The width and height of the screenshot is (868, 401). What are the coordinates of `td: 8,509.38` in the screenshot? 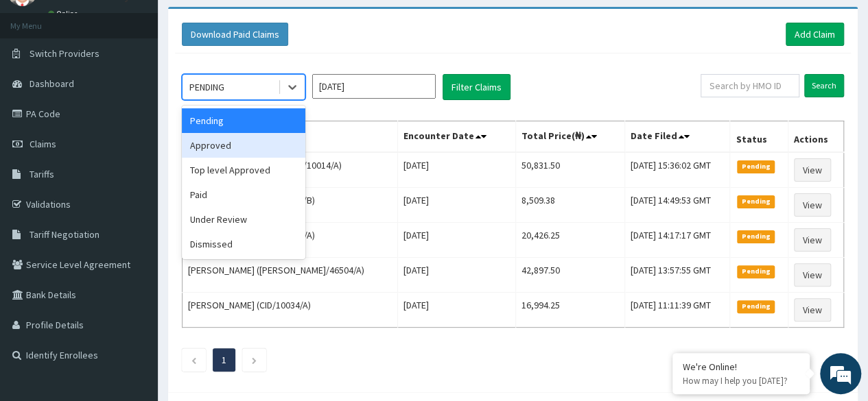 It's located at (570, 205).